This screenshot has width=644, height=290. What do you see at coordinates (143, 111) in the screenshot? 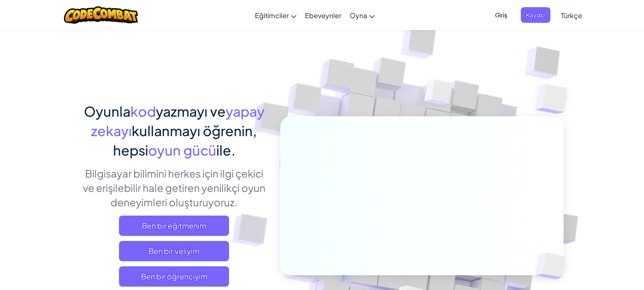
I see `span: kod` at bounding box center [143, 111].